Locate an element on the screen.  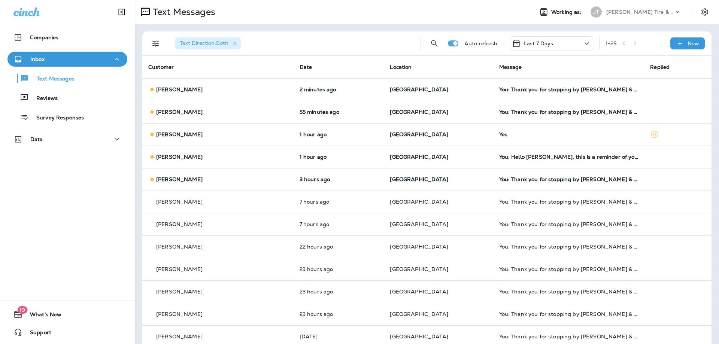
div: Yes is located at coordinates (568, 134).